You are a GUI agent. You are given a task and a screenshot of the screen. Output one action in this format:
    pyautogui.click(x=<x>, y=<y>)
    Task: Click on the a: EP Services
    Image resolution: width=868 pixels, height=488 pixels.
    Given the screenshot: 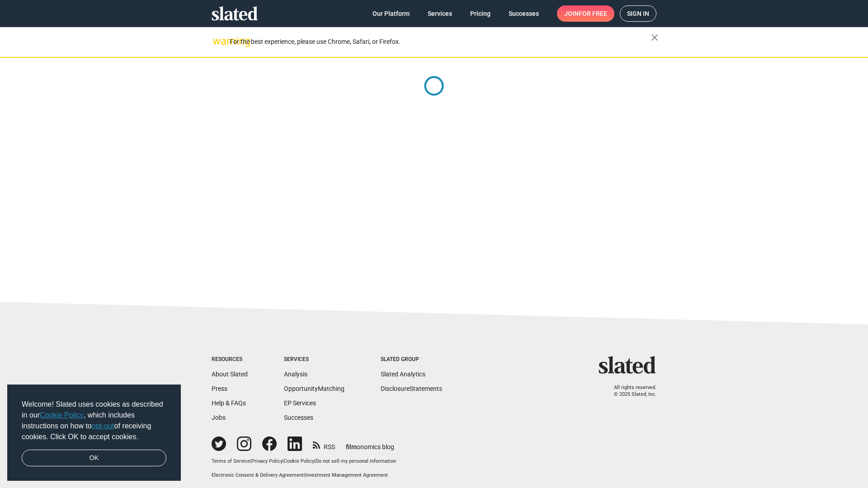 What is the action you would take?
    pyautogui.click(x=299, y=403)
    